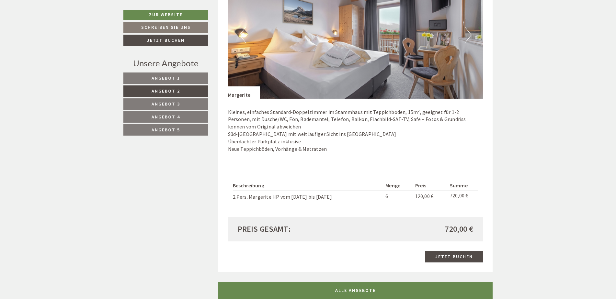 This screenshot has height=299, width=616. I want to click on span: Angebot 5, so click(166, 130).